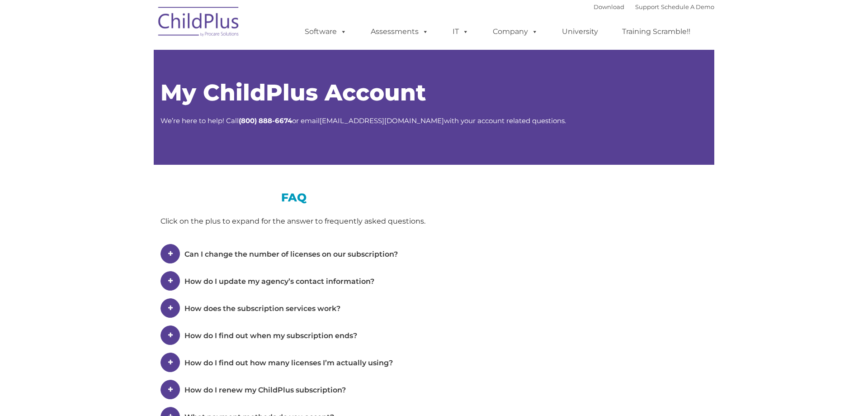 This screenshot has width=868, height=416. I want to click on span: How do I update my agency’s contact information?, so click(279, 281).